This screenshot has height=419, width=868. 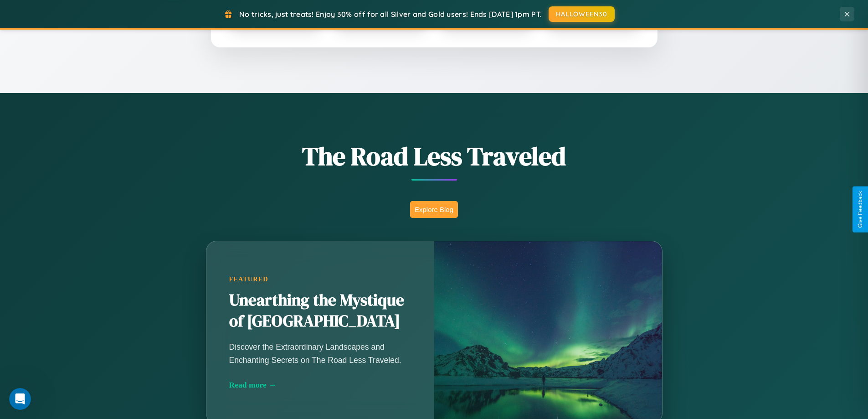 What do you see at coordinates (434, 156) in the screenshot?
I see `h1: The Road Less Traveled` at bounding box center [434, 156].